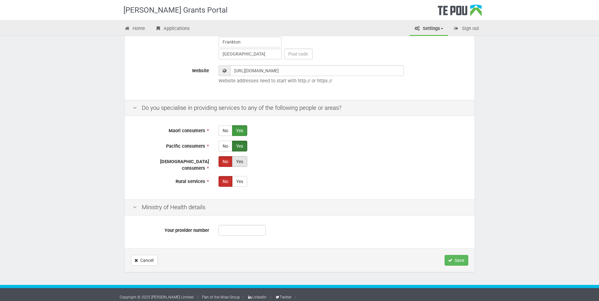 The width and height of the screenshot is (599, 301). What do you see at coordinates (221, 297) in the screenshot?
I see `a: Part of the Wise Group` at bounding box center [221, 297].